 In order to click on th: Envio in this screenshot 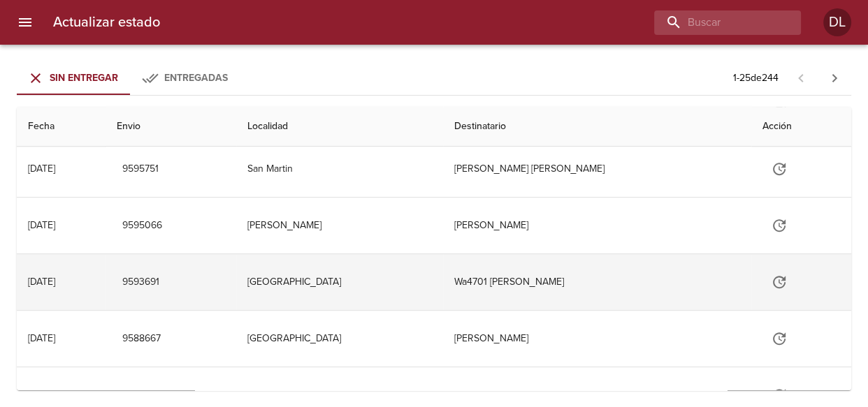, I will do `click(171, 126)`.